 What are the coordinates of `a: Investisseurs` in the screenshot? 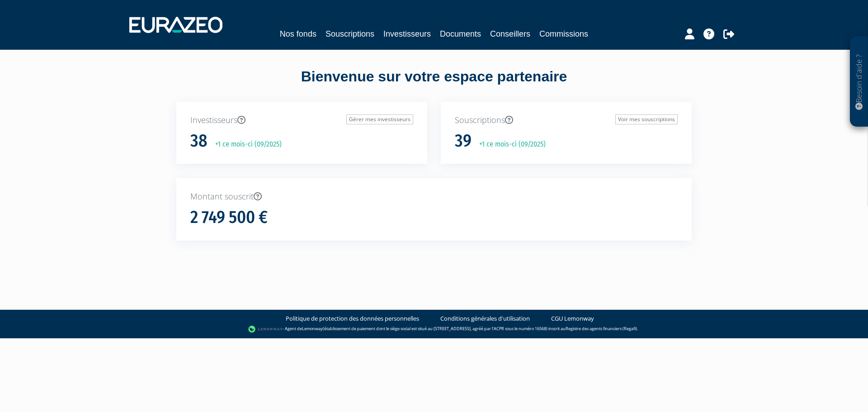 It's located at (407, 34).